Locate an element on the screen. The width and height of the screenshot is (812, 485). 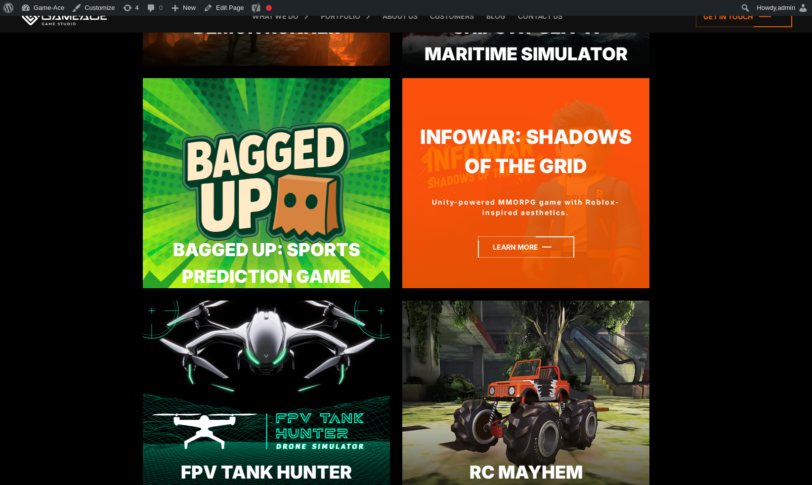
span: admin is located at coordinates (786, 7).